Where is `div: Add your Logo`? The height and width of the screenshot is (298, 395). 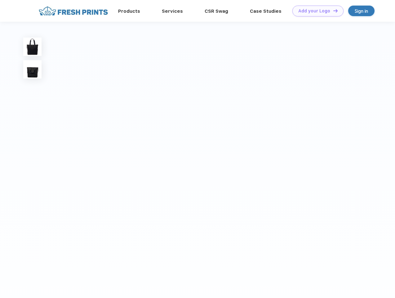 div: Add your Logo is located at coordinates (314, 11).